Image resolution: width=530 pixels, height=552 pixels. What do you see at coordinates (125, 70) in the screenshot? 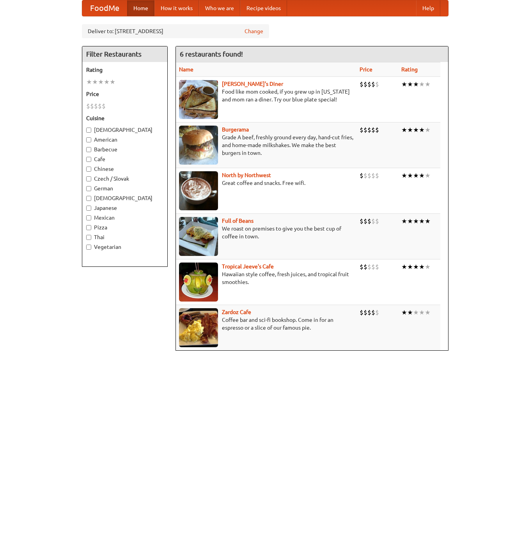
I see `h5: Rating` at bounding box center [125, 70].